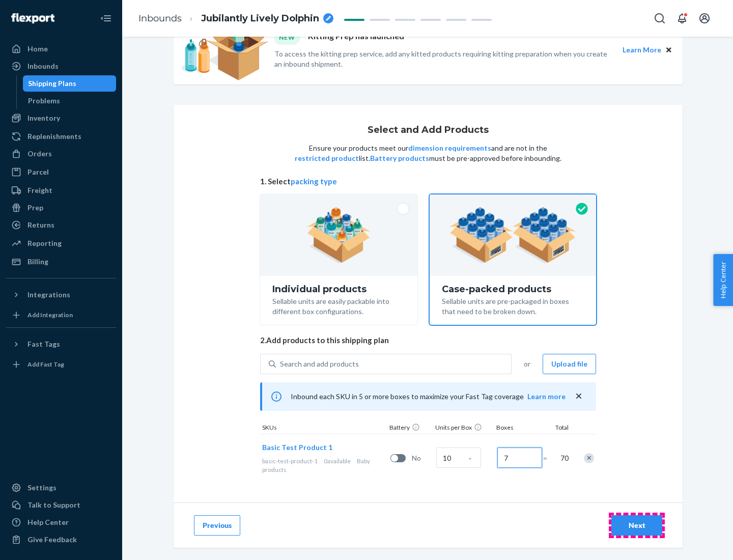 The width and height of the screenshot is (733, 560). What do you see at coordinates (61, 315) in the screenshot?
I see `a: Add Integration` at bounding box center [61, 315].